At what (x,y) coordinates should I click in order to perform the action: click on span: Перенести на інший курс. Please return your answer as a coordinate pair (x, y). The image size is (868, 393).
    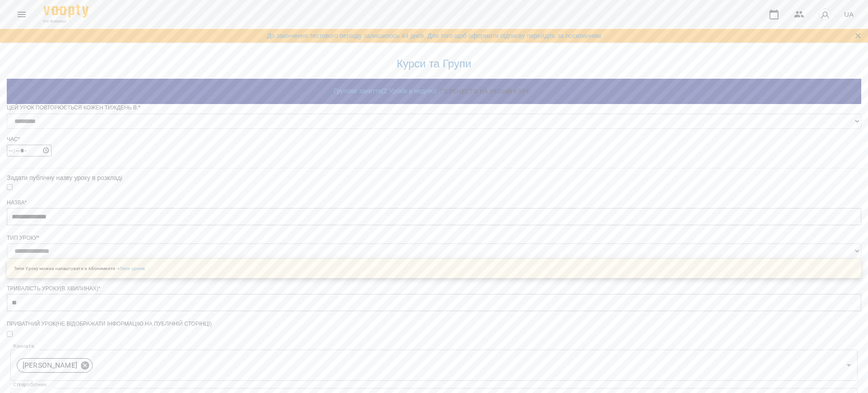
    Looking at the image, I should click on (486, 91).